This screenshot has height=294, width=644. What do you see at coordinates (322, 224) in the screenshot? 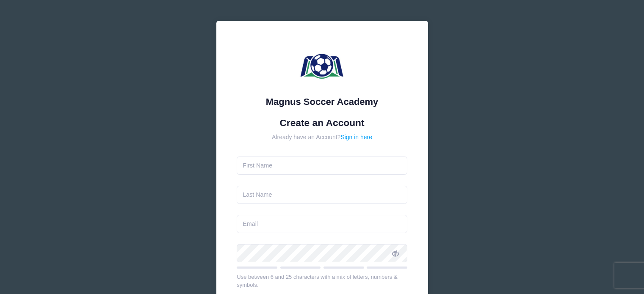
I see `input: Email` at bounding box center [322, 224].